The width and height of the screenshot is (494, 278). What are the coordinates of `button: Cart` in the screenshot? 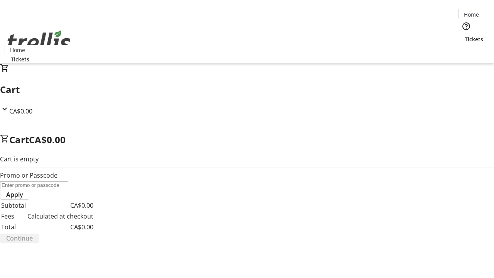 It's located at (466, 51).